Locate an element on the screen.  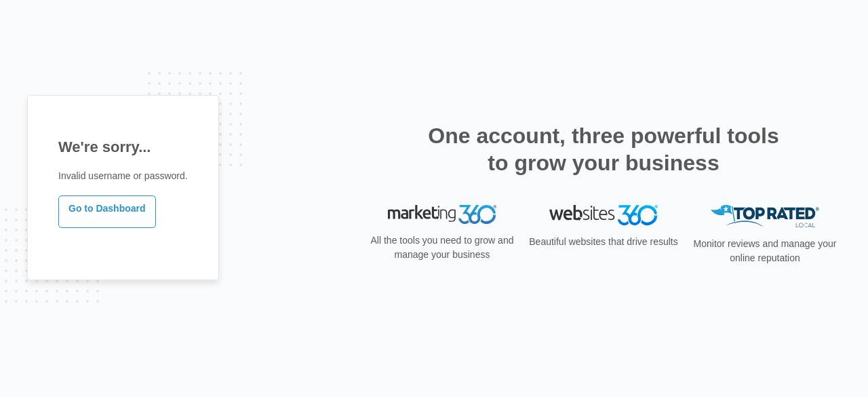
p: Monitor reviews and manage your online reputation is located at coordinates (765, 251).